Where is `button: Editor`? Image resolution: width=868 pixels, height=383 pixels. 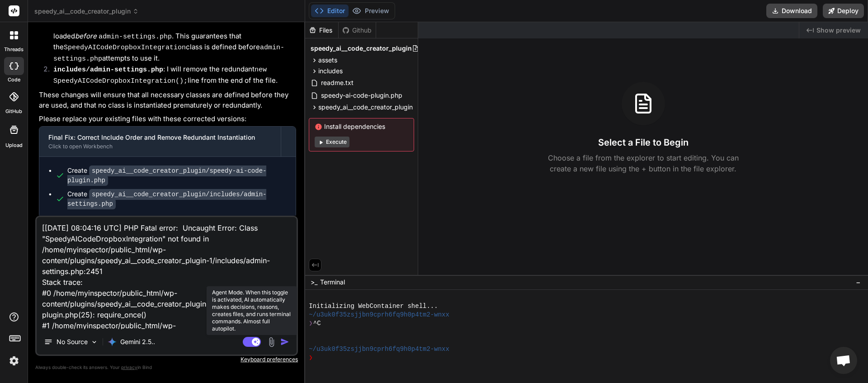 button: Editor is located at coordinates (329, 11).